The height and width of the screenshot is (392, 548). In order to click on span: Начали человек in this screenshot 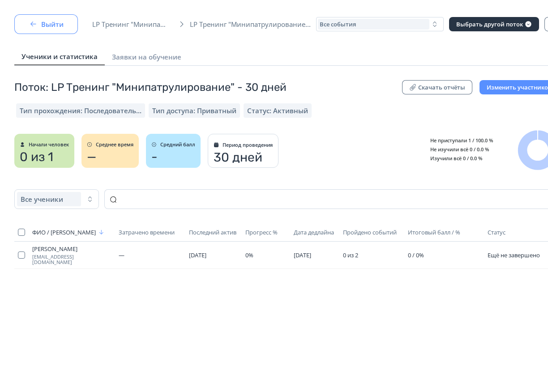, I will do `click(49, 145)`.